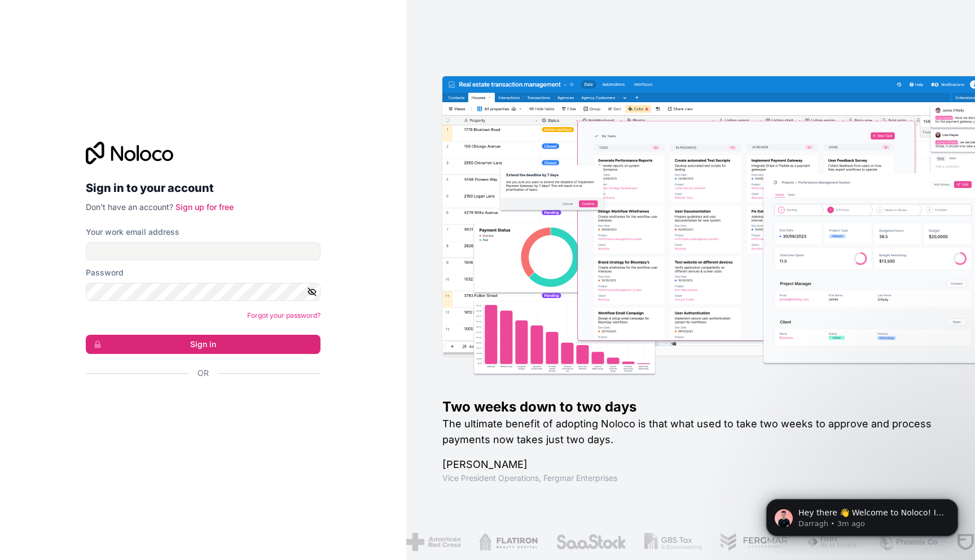  Describe the element at coordinates (122, 49) in the screenshot. I see `p: Message from Darragh, sent 3m ago` at that location.